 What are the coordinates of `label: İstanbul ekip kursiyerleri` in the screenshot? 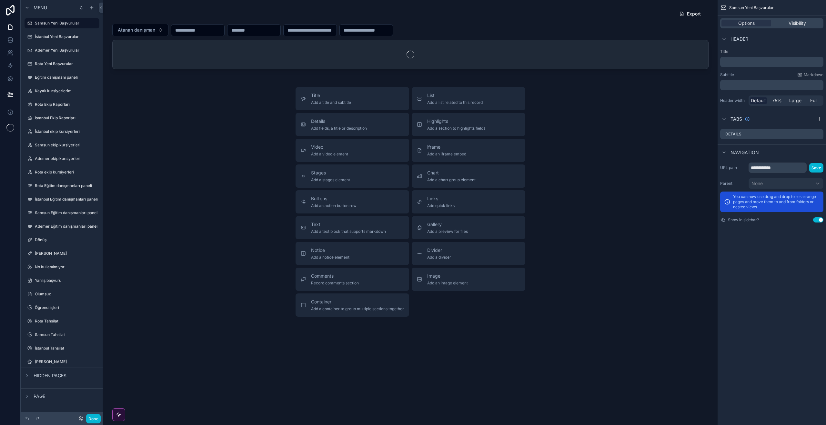 It's located at (66, 132).